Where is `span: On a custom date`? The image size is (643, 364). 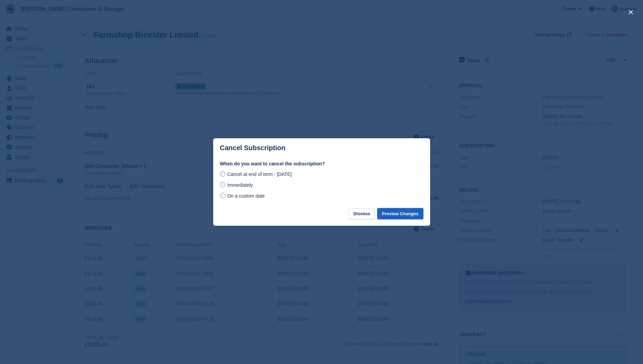 span: On a custom date is located at coordinates (246, 195).